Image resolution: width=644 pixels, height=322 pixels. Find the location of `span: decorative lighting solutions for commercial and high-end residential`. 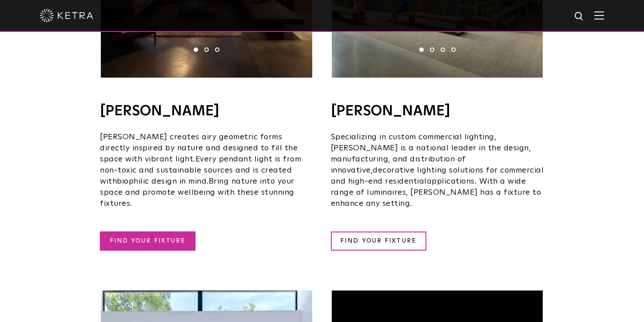

span: decorative lighting solutions for commercial and high-end residential is located at coordinates (437, 175).